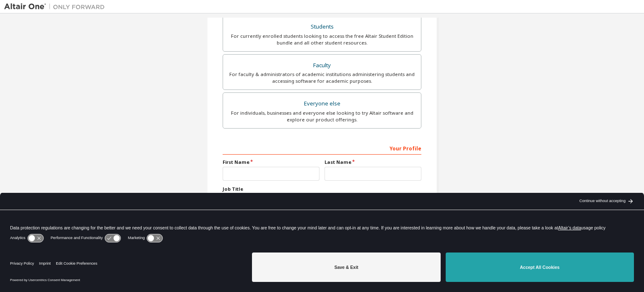 The height and width of the screenshot is (292, 644). I want to click on label: Job Title, so click(322, 189).